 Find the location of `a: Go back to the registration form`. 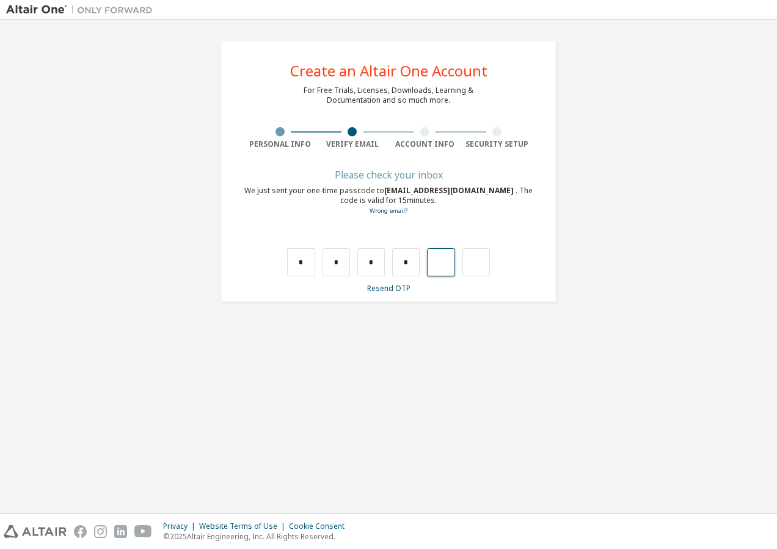

a: Go back to the registration form is located at coordinates (389, 210).